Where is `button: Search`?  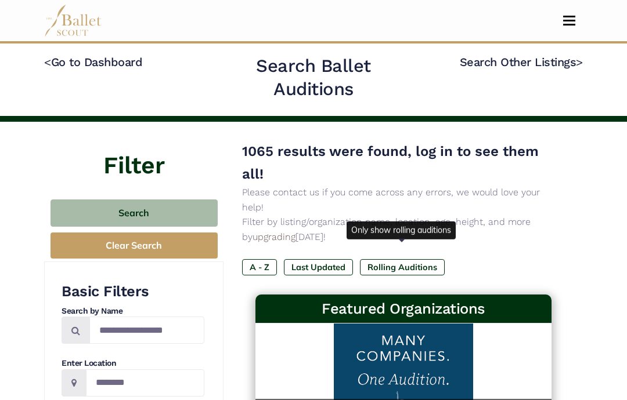 button: Search is located at coordinates (134, 213).